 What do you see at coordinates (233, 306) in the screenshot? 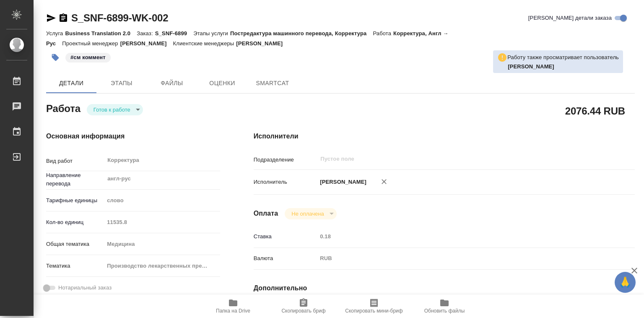
I see `button: Папка на Drive` at bounding box center [233, 306].